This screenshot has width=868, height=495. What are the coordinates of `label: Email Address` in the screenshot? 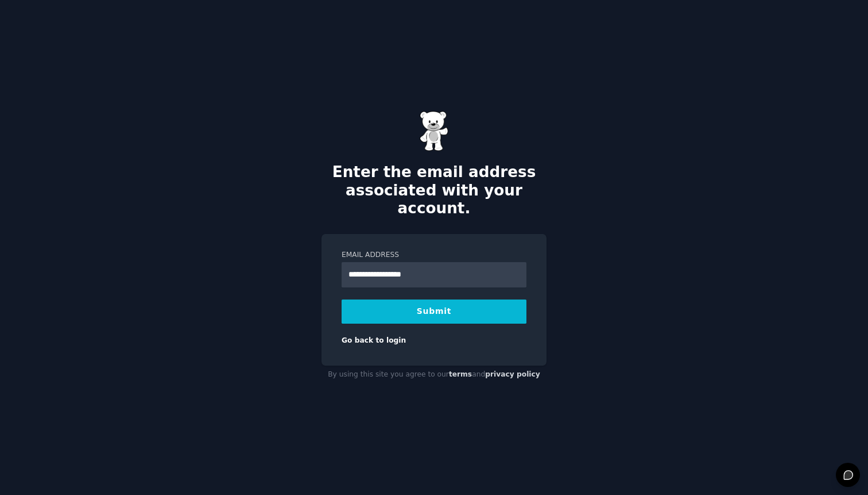 It's located at (434, 255).